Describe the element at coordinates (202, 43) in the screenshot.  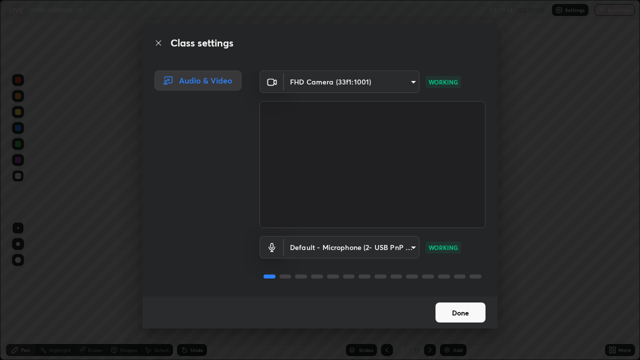
I see `h2: Class settings` at that location.